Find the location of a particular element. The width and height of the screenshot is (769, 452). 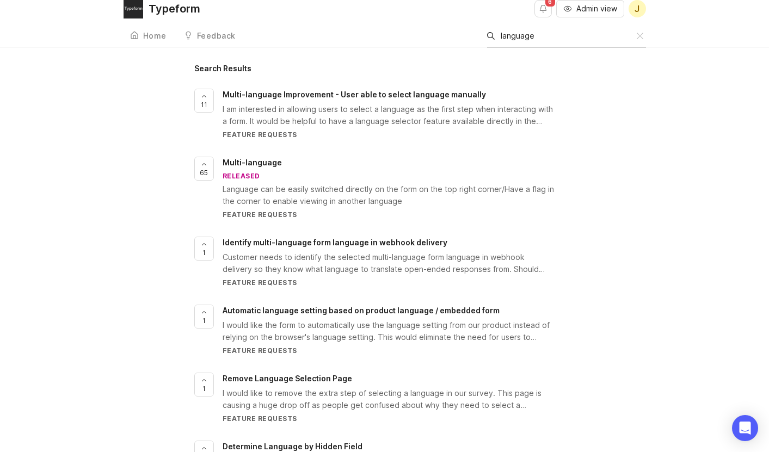

h1: Search Results is located at coordinates (385, 69).